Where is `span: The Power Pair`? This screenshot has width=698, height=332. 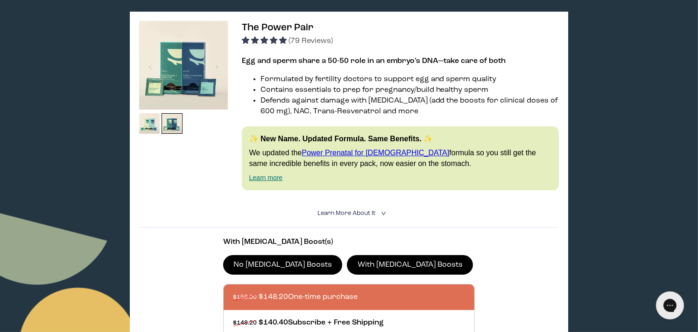
span: The Power Pair is located at coordinates (277, 28).